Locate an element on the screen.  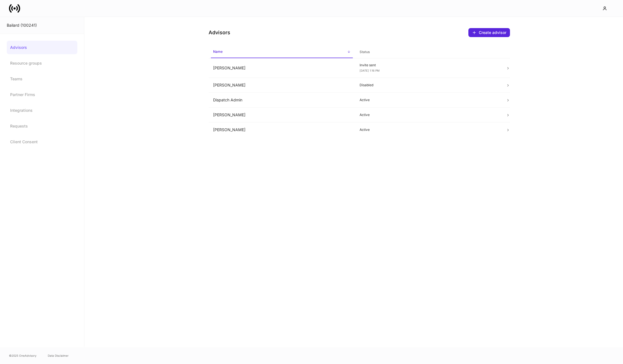
p: Disabled is located at coordinates (428, 85).